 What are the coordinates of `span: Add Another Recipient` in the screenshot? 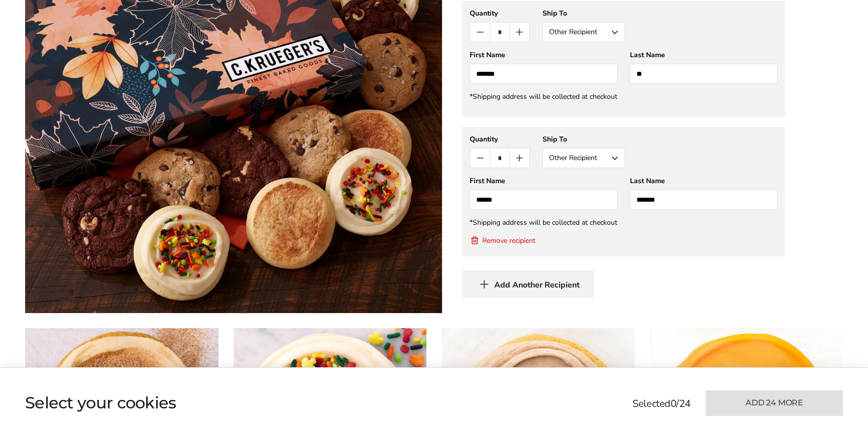 It's located at (537, 285).